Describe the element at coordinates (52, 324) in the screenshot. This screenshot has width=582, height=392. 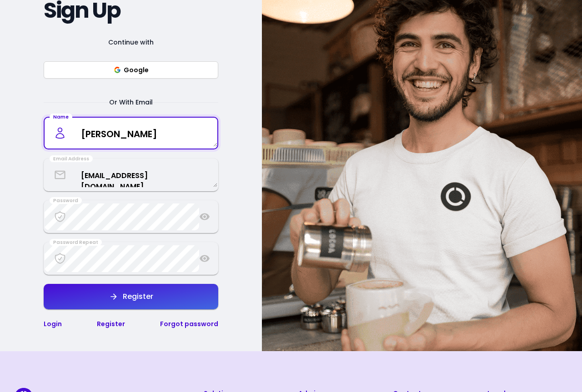
I see `a: Login` at that location.